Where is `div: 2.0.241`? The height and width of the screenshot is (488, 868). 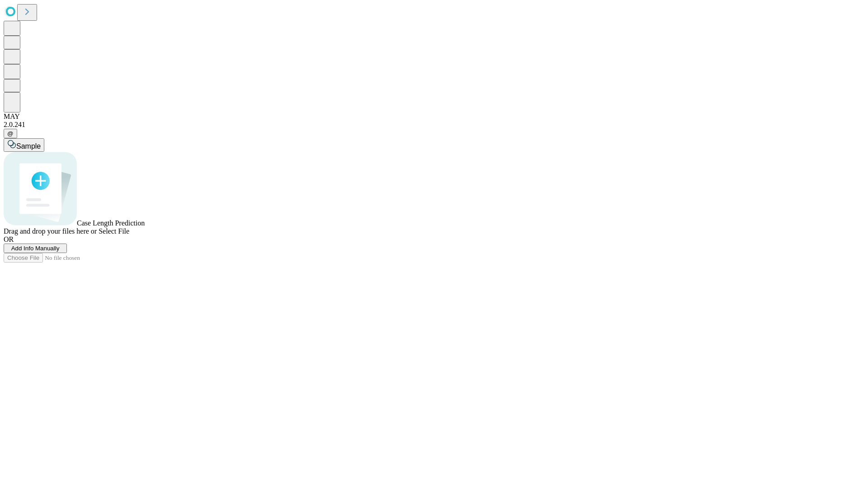
div: 2.0.241 is located at coordinates (434, 124).